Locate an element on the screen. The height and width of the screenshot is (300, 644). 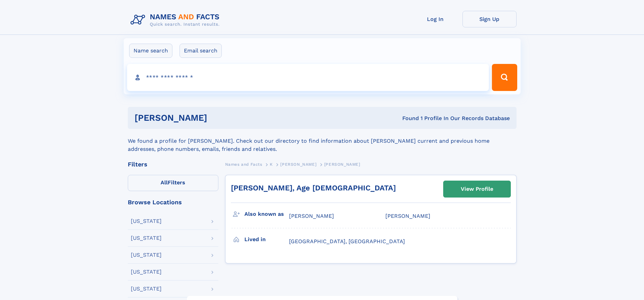
div: View Profile is located at coordinates (477, 189).